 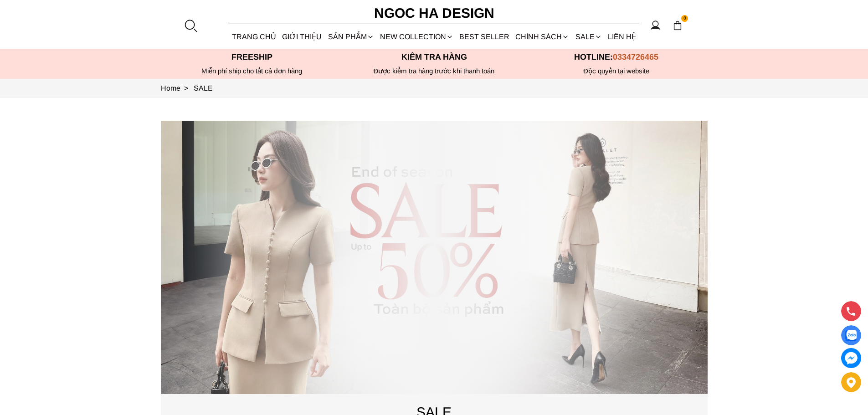 I want to click on a: LIÊN HỆ, so click(x=622, y=37).